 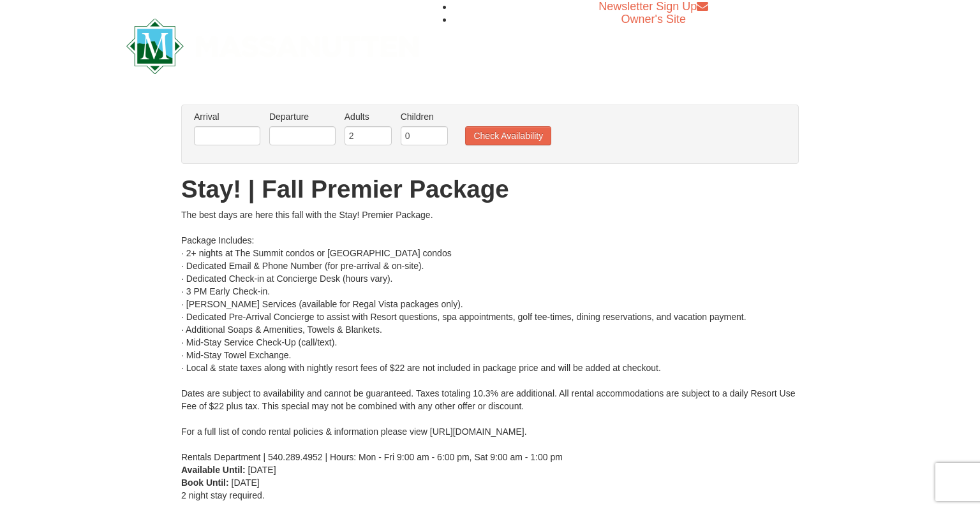 I want to click on img: Massanutten Resort Logo, so click(x=272, y=46).